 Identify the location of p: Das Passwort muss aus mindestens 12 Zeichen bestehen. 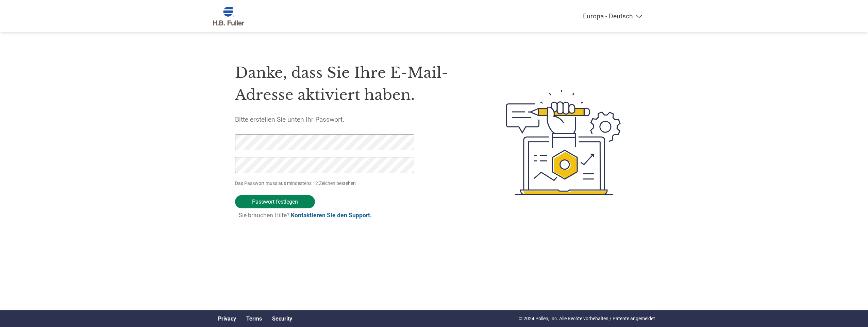
(326, 184).